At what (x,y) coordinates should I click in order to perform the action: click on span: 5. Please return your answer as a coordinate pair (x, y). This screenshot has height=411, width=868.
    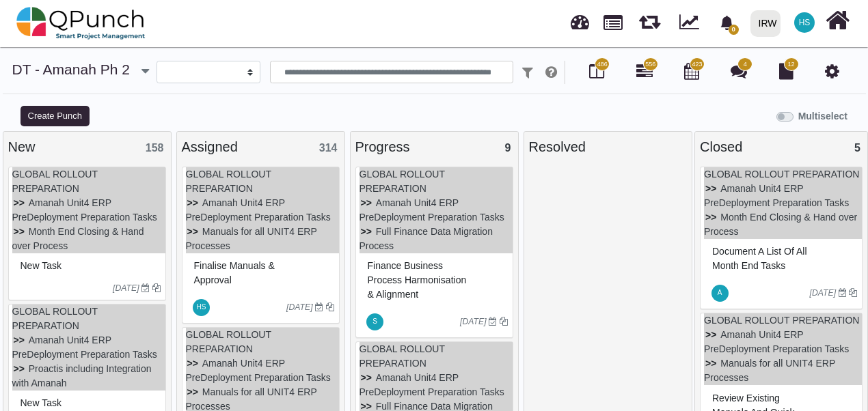
    Looking at the image, I should click on (856, 148).